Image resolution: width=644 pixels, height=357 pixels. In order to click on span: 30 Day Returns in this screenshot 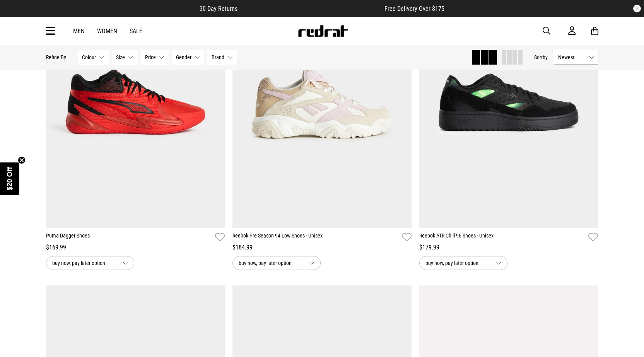, I will do `click(218, 8)`.